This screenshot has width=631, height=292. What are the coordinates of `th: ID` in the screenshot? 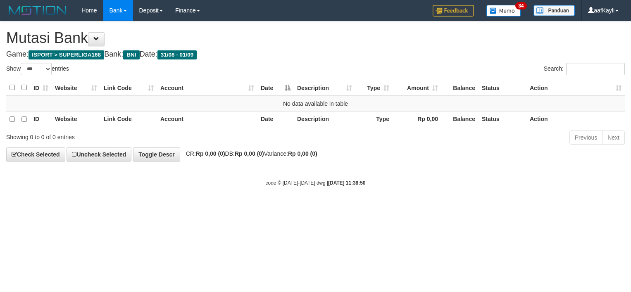 It's located at (41, 119).